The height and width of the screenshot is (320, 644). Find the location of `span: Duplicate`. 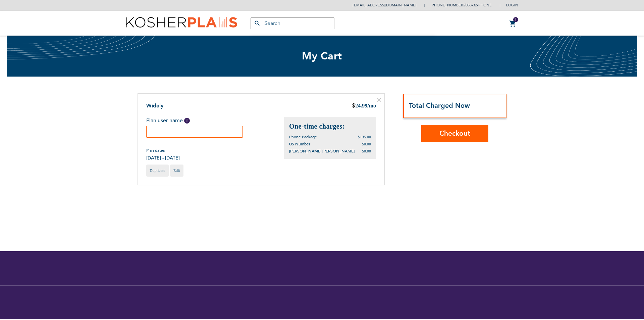

span: Duplicate is located at coordinates (158, 171).